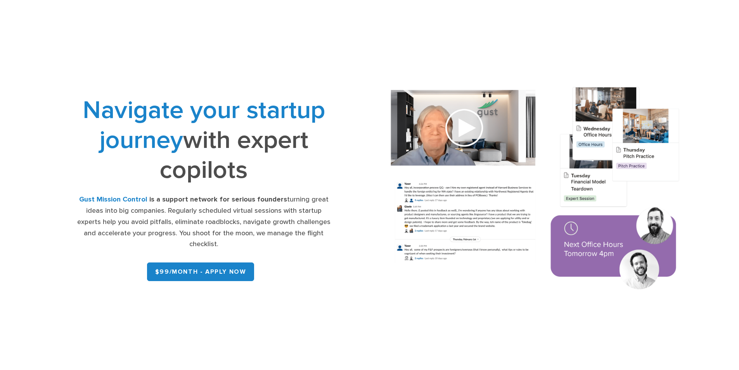  I want to click on div: turning great ideas into big companies. Regularly scheduled virtual sessions with startup experts..., so click(204, 222).